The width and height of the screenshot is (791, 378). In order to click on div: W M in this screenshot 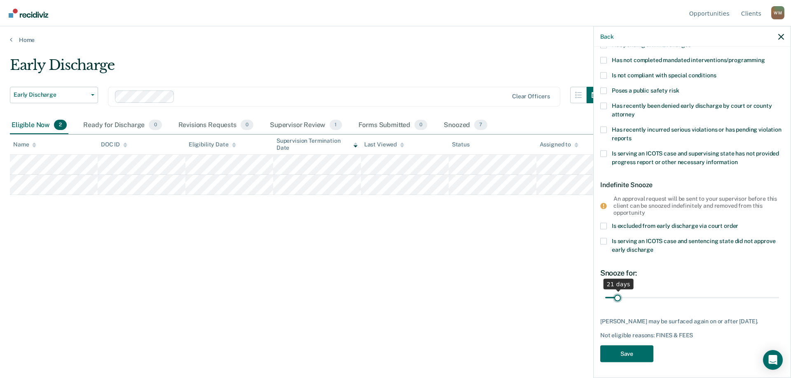, I will do `click(777, 13)`.